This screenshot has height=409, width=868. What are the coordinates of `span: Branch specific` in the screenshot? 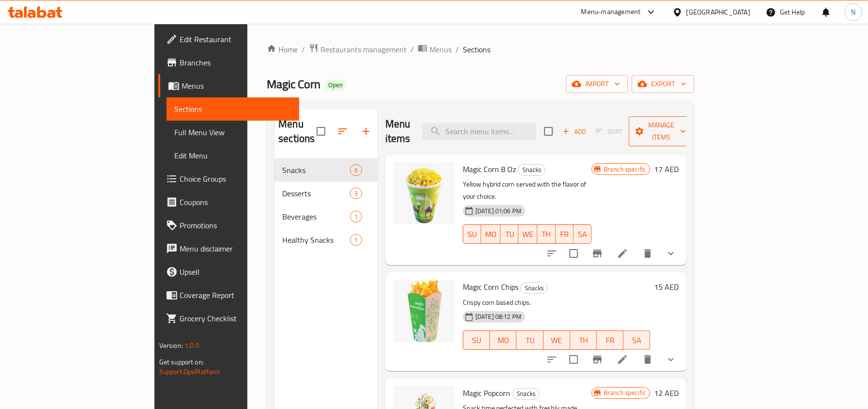 It's located at (625, 392).